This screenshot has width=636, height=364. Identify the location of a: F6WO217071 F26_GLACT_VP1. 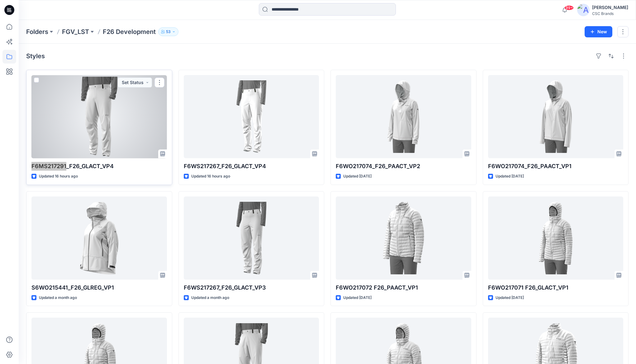
(555, 238).